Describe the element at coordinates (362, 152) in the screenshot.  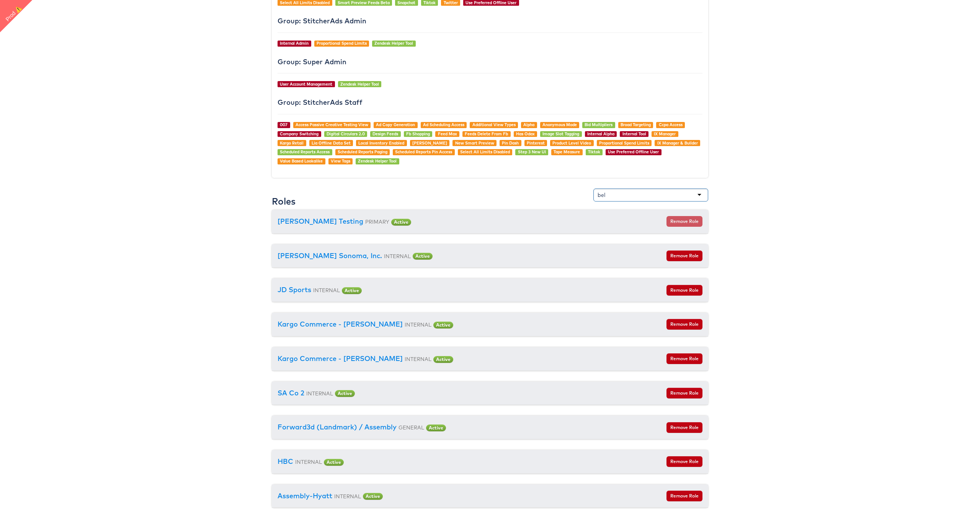
I see `a: Scheduled Reports Paging` at that location.